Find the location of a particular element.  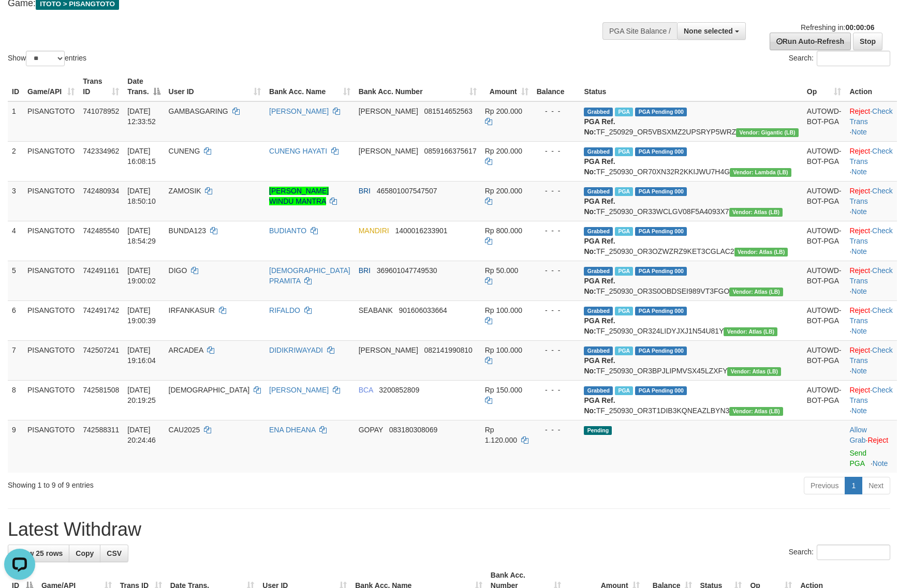

a: Send PGA is located at coordinates (858, 458).